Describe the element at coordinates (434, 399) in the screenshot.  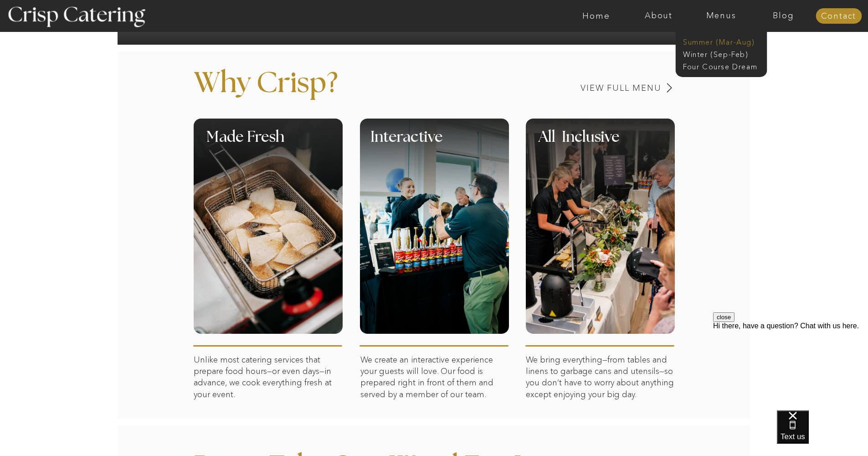
I see `p: We create an interactive experience your guests will love. Our food is prepared right in front of...` at that location.